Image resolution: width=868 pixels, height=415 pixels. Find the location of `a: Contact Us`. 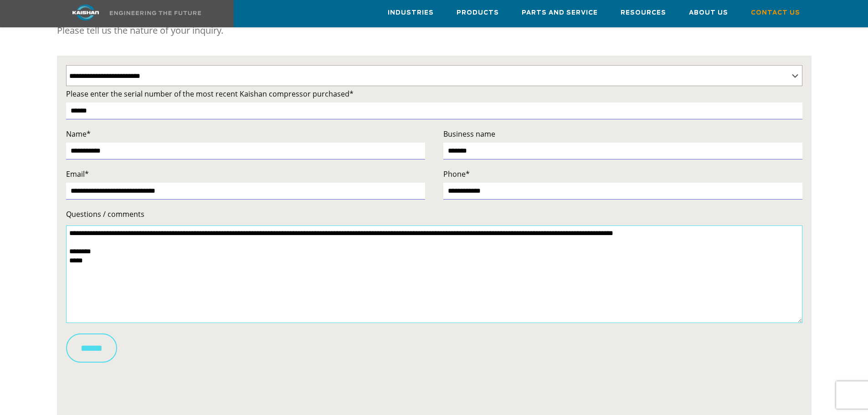

a: Contact Us is located at coordinates (776, 13).